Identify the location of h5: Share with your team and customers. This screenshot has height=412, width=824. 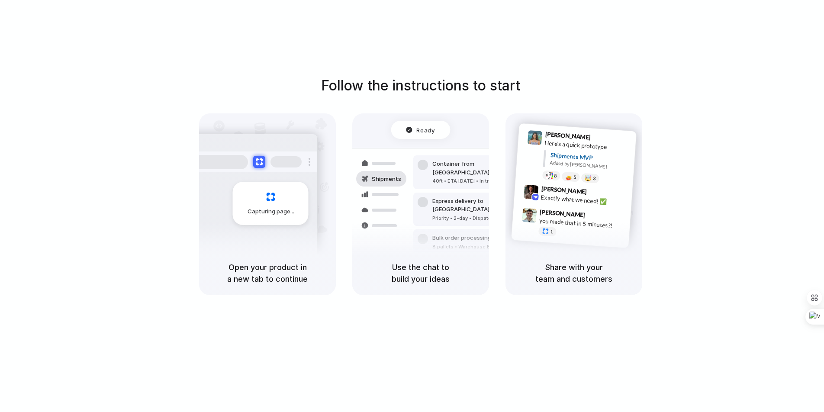
(574, 273).